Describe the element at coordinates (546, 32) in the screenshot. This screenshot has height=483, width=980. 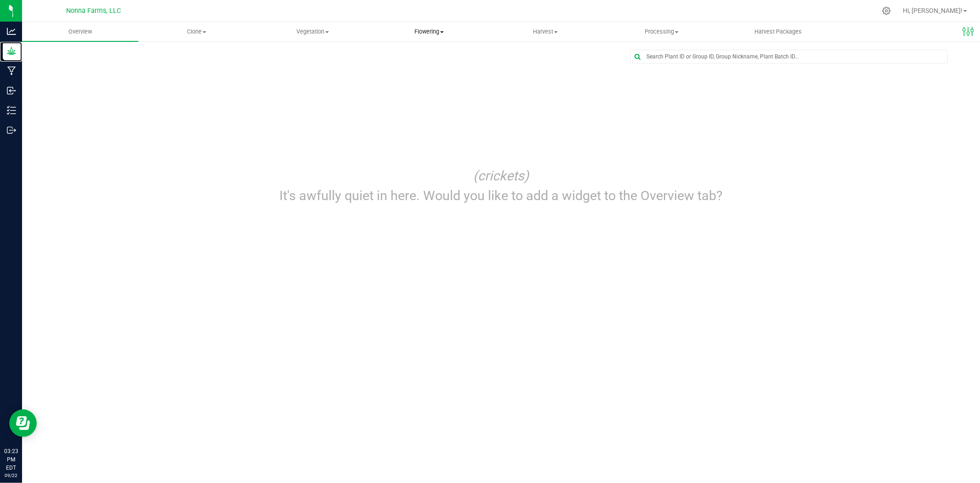
I see `a: Harvest` at that location.